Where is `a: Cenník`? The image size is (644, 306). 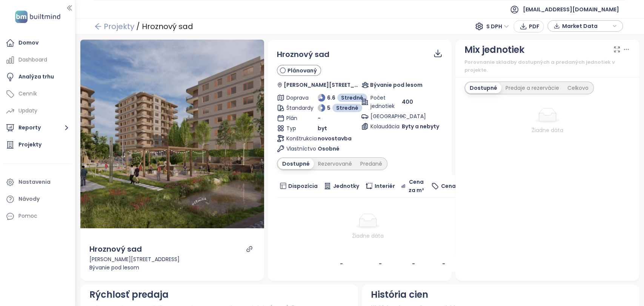 a: Cenník is located at coordinates (37, 94).